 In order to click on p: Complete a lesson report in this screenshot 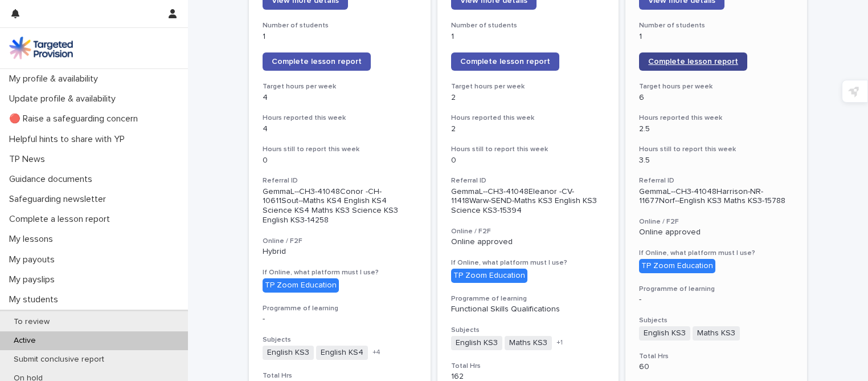, I will do `click(62, 219)`.